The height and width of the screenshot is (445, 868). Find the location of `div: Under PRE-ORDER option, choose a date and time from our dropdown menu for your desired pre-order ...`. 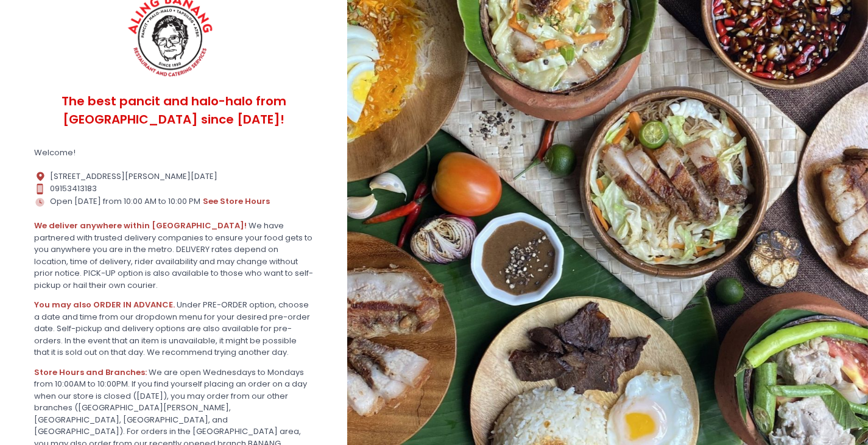

div: Under PRE-ORDER option, choose a date and time from our dropdown menu for your desired pre-order ... is located at coordinates (174, 328).